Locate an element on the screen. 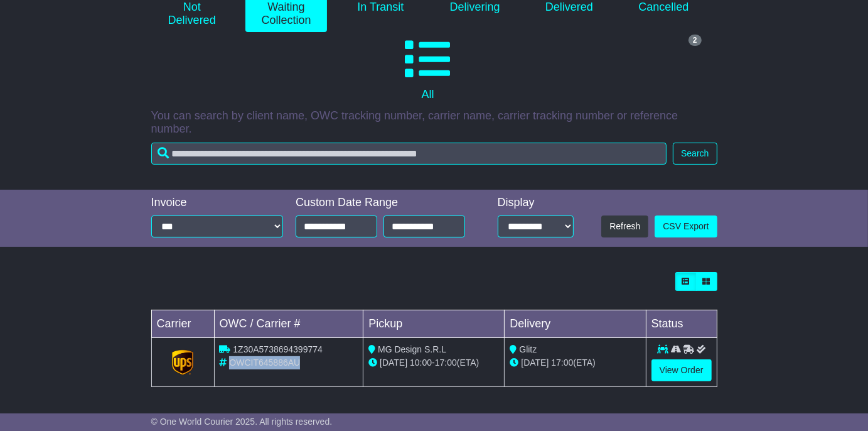 This screenshot has height=431, width=868. span: MG Design S.R.L is located at coordinates (412, 349).